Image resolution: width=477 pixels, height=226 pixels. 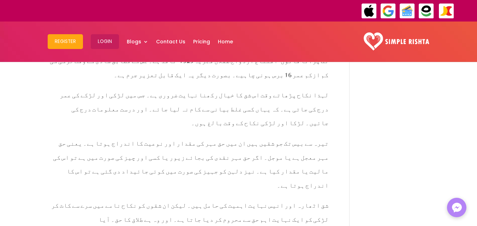 What do you see at coordinates (369, 11) in the screenshot?
I see `img: ApplePay-icon` at bounding box center [369, 11].